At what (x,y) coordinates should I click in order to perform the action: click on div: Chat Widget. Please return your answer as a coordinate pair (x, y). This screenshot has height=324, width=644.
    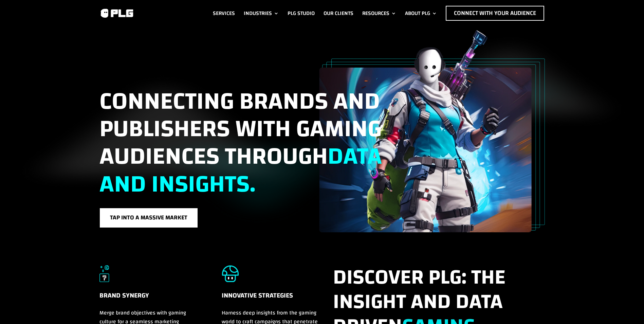
    Looking at the image, I should click on (627, 308).